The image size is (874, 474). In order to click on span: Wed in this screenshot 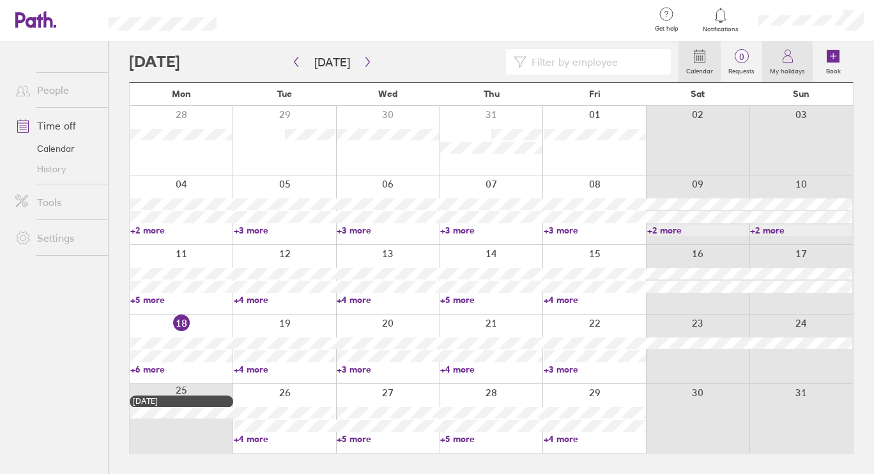, I will do `click(388, 94)`.